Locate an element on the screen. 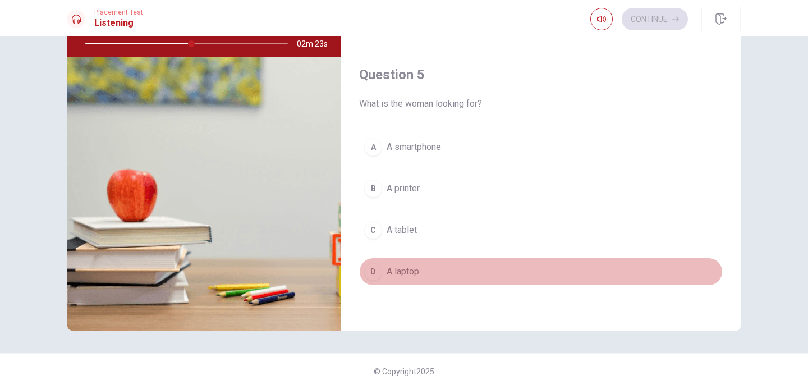 Image resolution: width=808 pixels, height=389 pixels. div: D is located at coordinates (373, 272).